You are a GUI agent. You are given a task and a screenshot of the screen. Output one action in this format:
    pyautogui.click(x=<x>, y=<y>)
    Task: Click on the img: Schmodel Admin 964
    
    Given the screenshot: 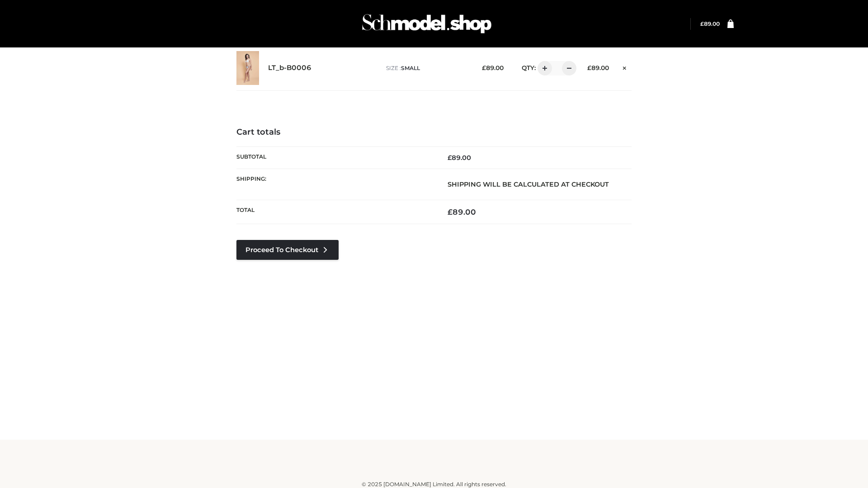 What is the action you would take?
    pyautogui.click(x=427, y=23)
    